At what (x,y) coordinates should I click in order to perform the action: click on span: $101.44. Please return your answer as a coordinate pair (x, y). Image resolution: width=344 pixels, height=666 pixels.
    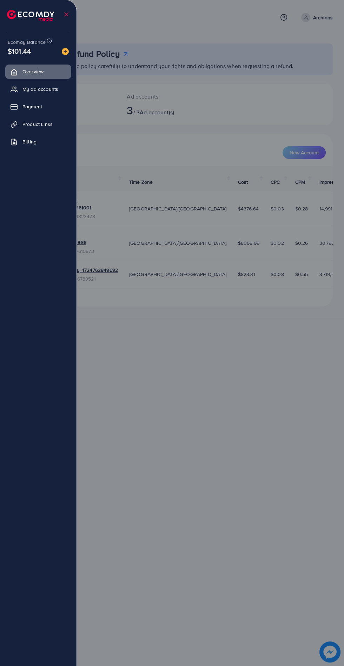
    Looking at the image, I should click on (19, 51).